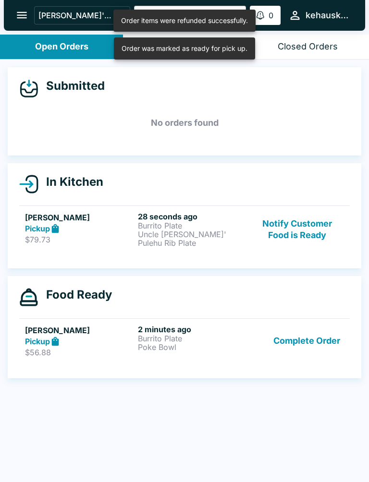 Image resolution: width=369 pixels, height=482 pixels. Describe the element at coordinates (319, 15) in the screenshot. I see `button: kehauskitchen` at that location.